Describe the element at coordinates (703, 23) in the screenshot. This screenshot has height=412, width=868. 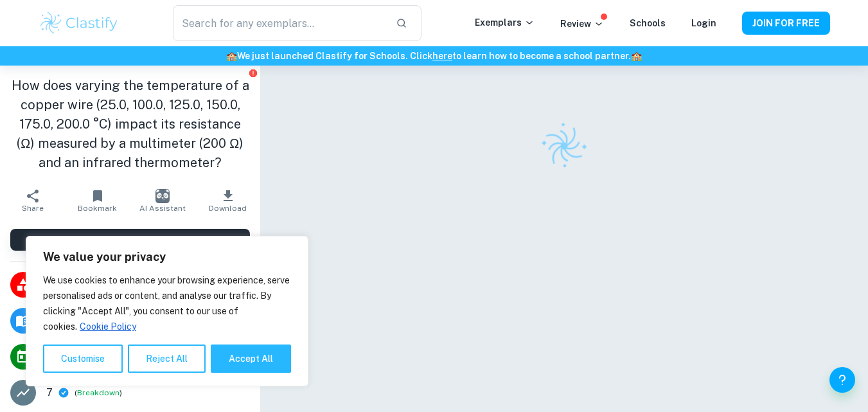
I see `a: Login` at that location.